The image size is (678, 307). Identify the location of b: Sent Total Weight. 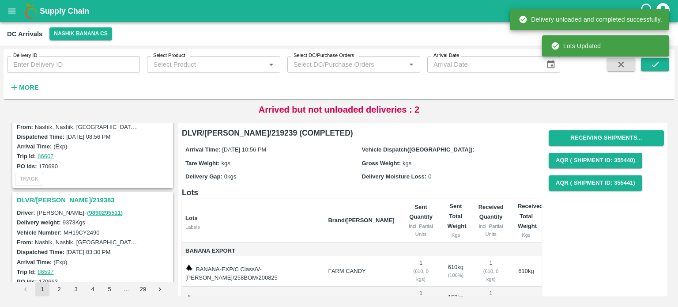
(456, 216).